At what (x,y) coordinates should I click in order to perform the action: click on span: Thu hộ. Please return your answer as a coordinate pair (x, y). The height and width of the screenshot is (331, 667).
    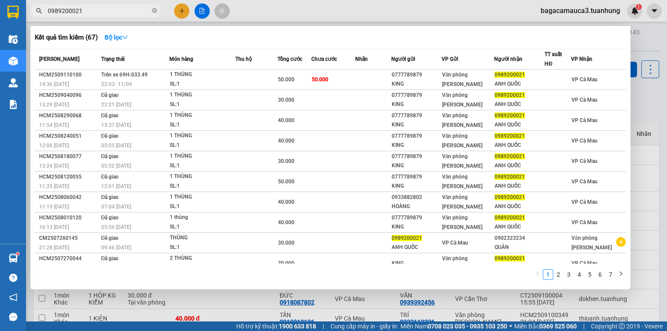
    Looking at the image, I should click on (244, 59).